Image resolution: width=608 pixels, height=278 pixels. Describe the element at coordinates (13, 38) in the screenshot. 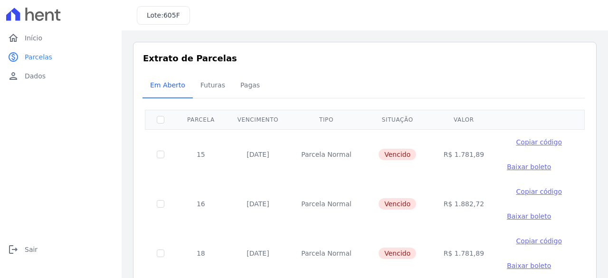

I see `i: home` at that location.